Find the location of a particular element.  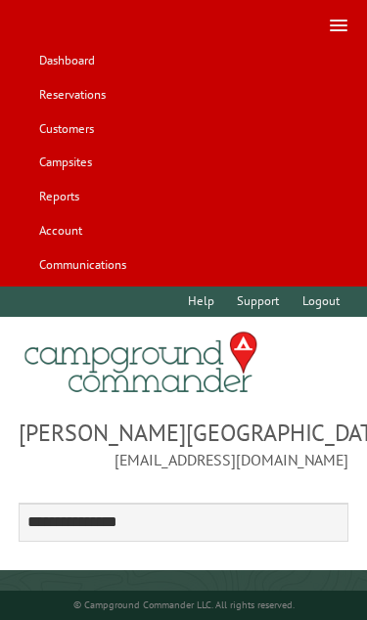

a: Communications is located at coordinates (82, 264).